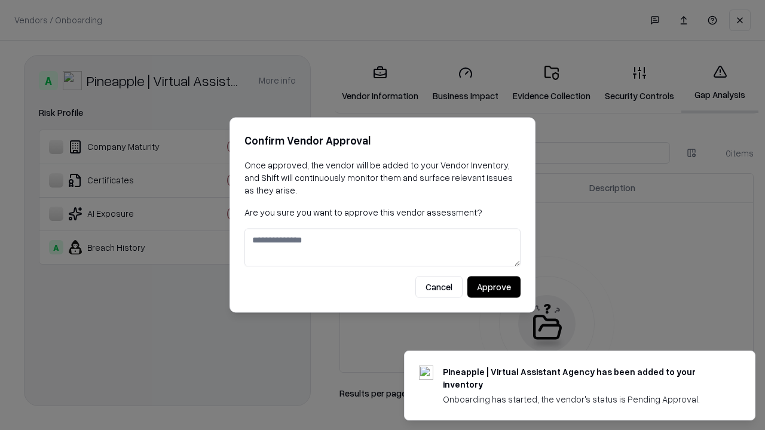 The image size is (765, 430). What do you see at coordinates (426, 373) in the screenshot?
I see `img: trypineapple.com` at bounding box center [426, 373].